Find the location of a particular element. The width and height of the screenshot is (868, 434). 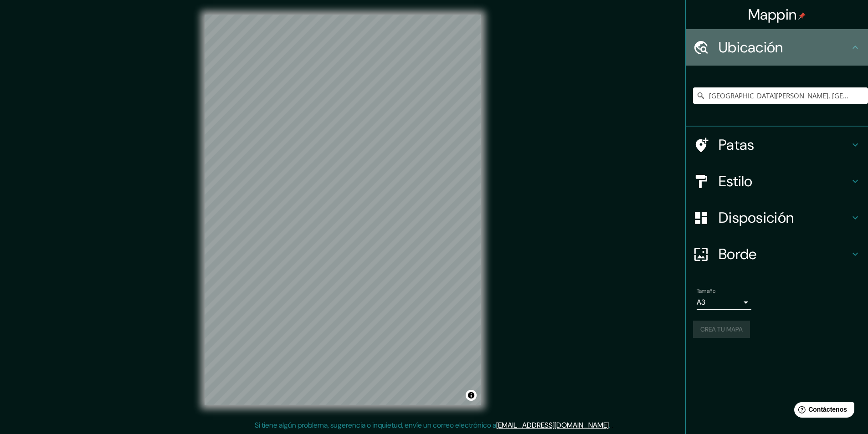

button: Activar o desactivar atribución is located at coordinates (471, 395).